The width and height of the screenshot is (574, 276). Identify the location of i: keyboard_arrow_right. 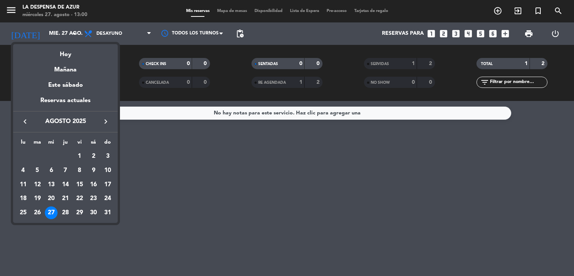
(106, 122).